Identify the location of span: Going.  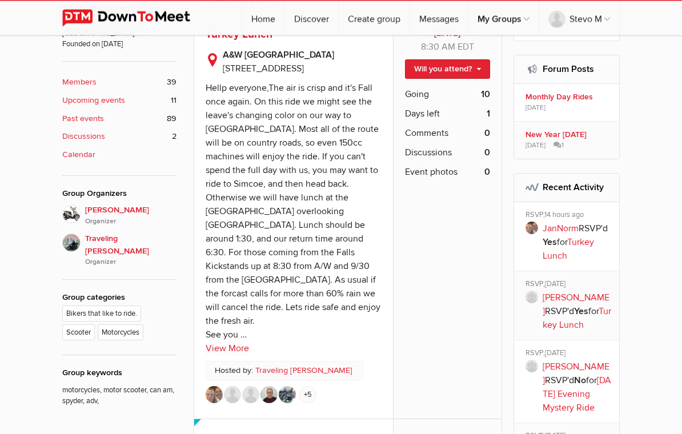
(417, 95).